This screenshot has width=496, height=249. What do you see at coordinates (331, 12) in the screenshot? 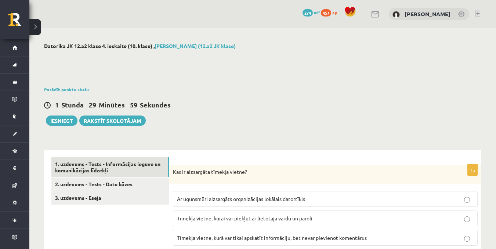
I see `a: 457 xp` at bounding box center [331, 12].